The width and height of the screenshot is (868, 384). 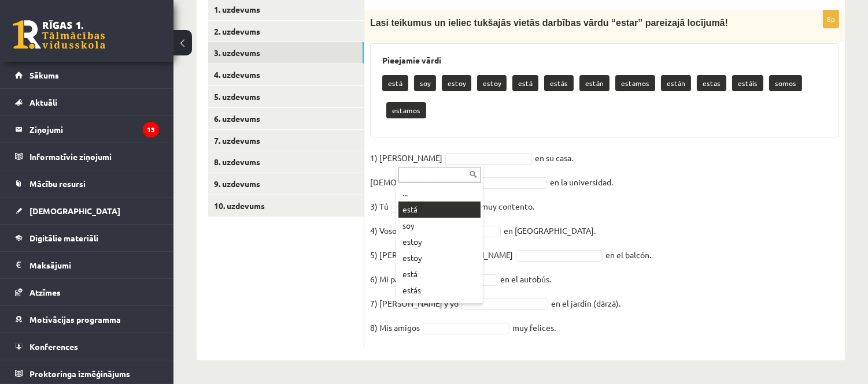 What do you see at coordinates (439, 306) in the screenshot?
I see `div: están` at bounding box center [439, 306].